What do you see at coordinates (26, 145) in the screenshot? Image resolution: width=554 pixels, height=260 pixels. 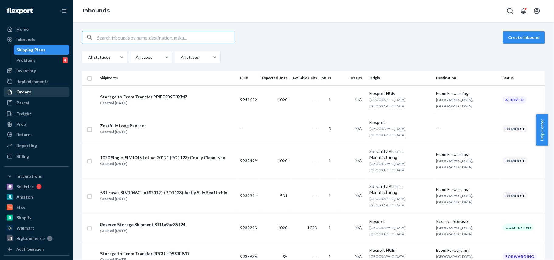 I see `div: Reporting` at bounding box center [26, 145].